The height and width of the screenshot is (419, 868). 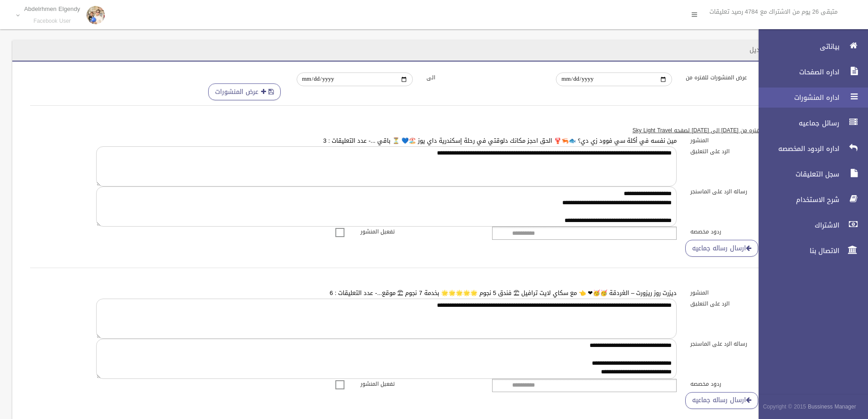 What do you see at coordinates (797, 174) in the screenshot?
I see `span: سجل التعليقات` at bounding box center [797, 174].